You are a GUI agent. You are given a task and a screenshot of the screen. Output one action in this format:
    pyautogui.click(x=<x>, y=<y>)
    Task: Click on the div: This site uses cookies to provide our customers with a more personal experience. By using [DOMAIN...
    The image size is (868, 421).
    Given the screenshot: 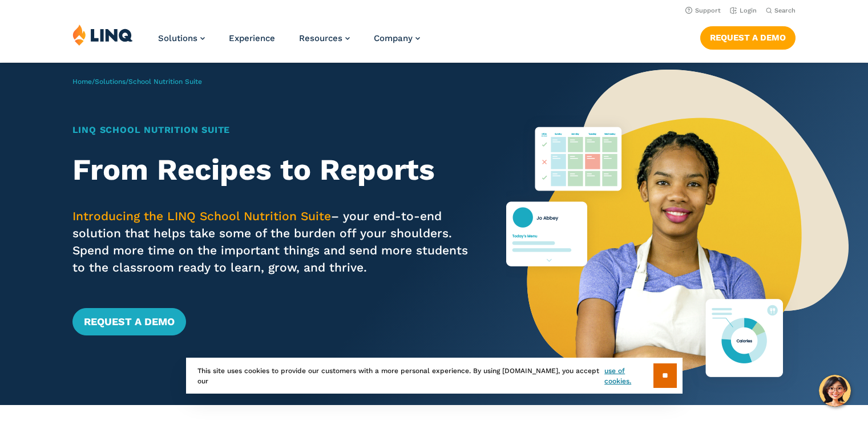 What is the action you would take?
    pyautogui.click(x=434, y=375)
    